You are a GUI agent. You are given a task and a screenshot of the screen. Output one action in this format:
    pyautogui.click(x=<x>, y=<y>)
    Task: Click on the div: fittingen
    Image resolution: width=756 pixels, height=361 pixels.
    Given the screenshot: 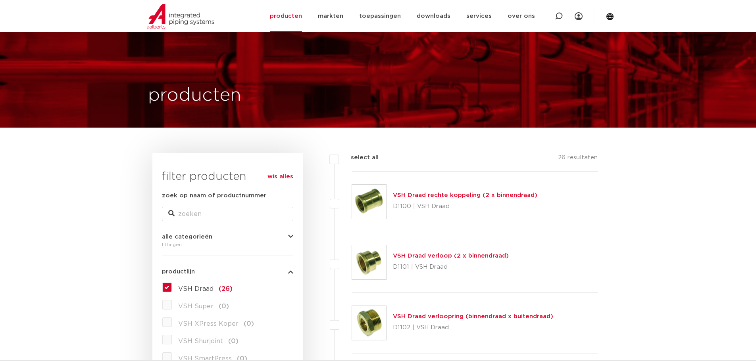 What is the action you would take?
    pyautogui.click(x=227, y=245)
    